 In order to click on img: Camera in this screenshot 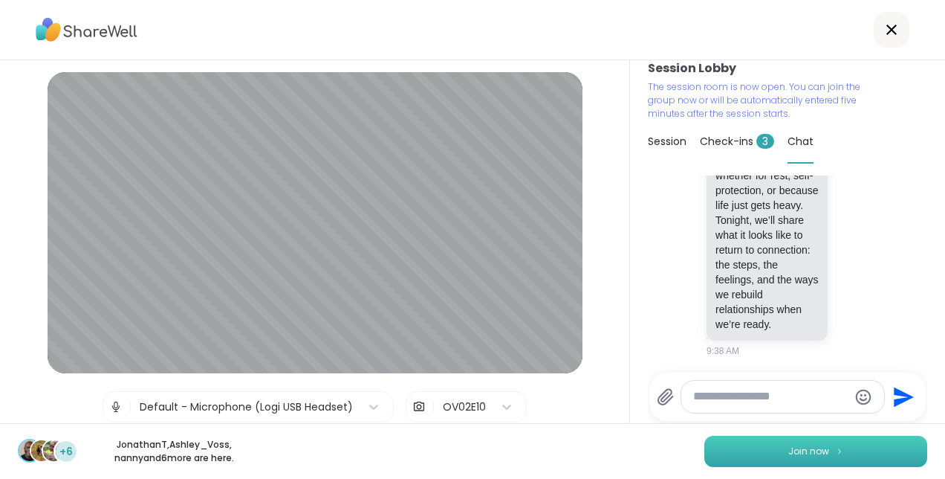, I will do `click(419, 407)`.